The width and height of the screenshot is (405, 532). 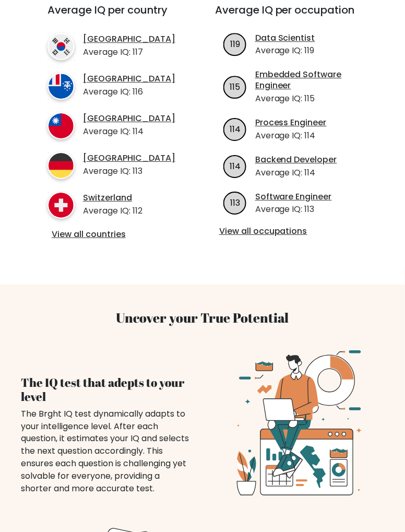 What do you see at coordinates (235, 87) in the screenshot?
I see `text: 115` at bounding box center [235, 87].